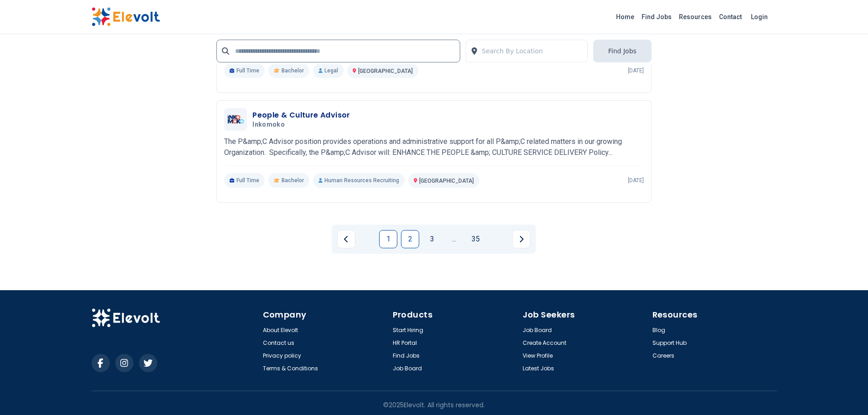 Image resolution: width=868 pixels, height=415 pixels. I want to click on h4: Company, so click(325, 315).